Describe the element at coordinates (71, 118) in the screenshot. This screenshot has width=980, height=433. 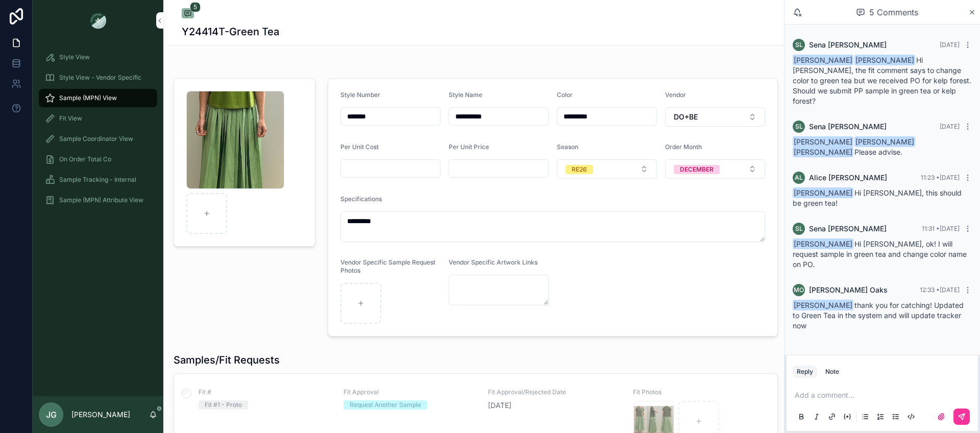
I see `span: Fit View` at that location.